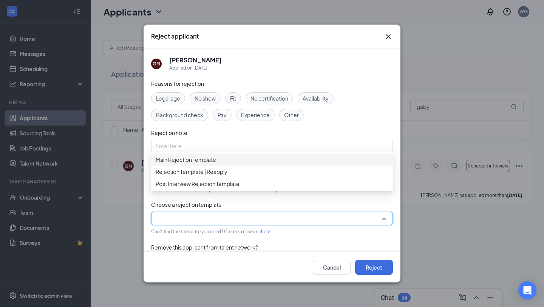  What do you see at coordinates (186, 159) in the screenshot?
I see `span: Main Rejection Template` at bounding box center [186, 159].